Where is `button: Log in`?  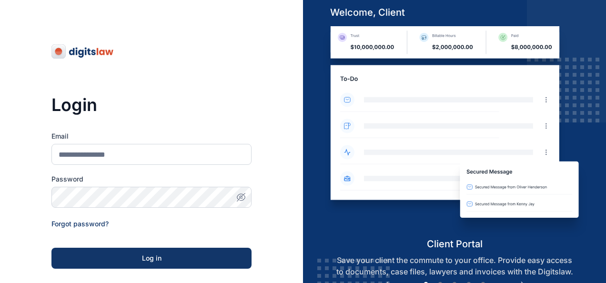 button: Log in is located at coordinates (151, 258).